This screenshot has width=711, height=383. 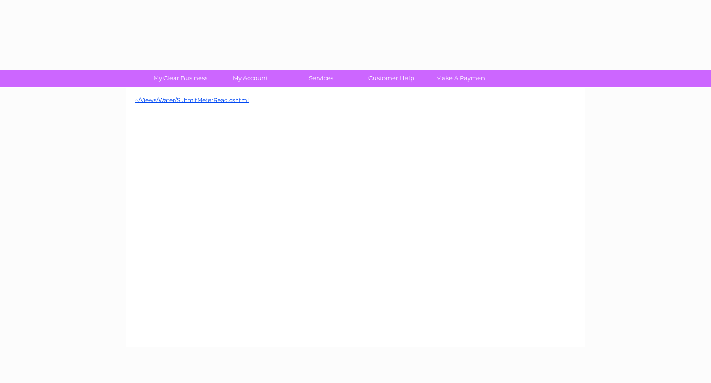 What do you see at coordinates (321, 78) in the screenshot?
I see `a: Services` at bounding box center [321, 78].